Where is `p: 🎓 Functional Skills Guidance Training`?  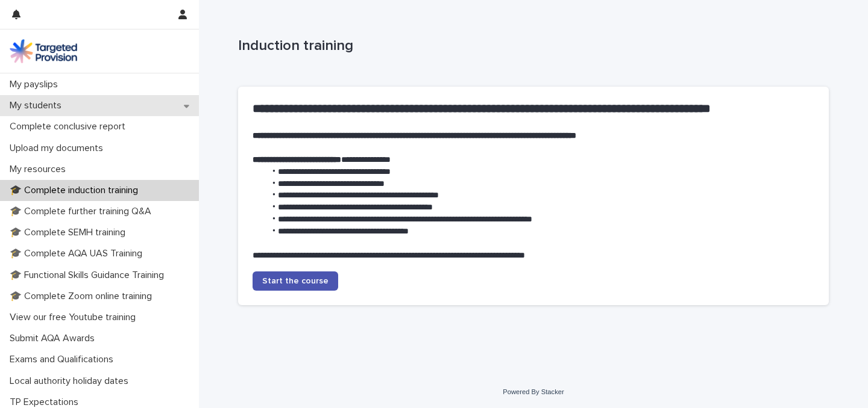 p: 🎓 Functional Skills Guidance Training is located at coordinates (90, 275).